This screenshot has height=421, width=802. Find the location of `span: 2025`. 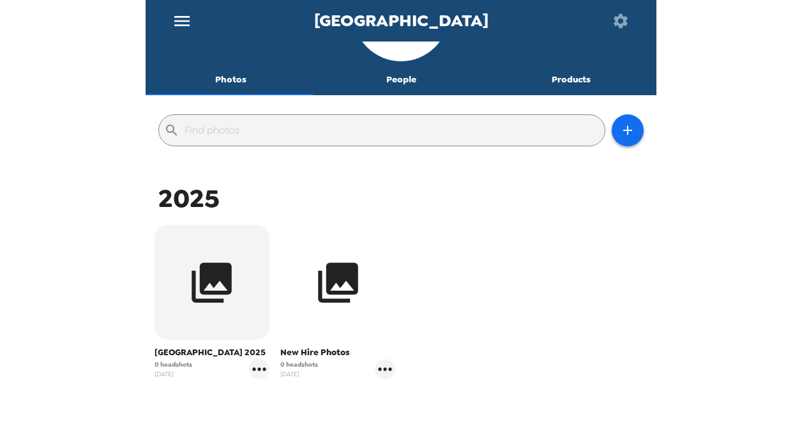

span: 2025 is located at coordinates (189, 198).